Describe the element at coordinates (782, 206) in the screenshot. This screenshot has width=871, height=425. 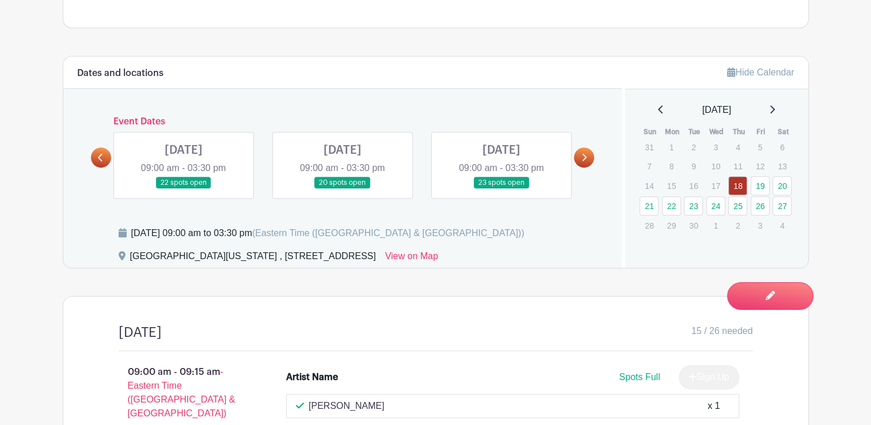
I see `a: 27` at that location.